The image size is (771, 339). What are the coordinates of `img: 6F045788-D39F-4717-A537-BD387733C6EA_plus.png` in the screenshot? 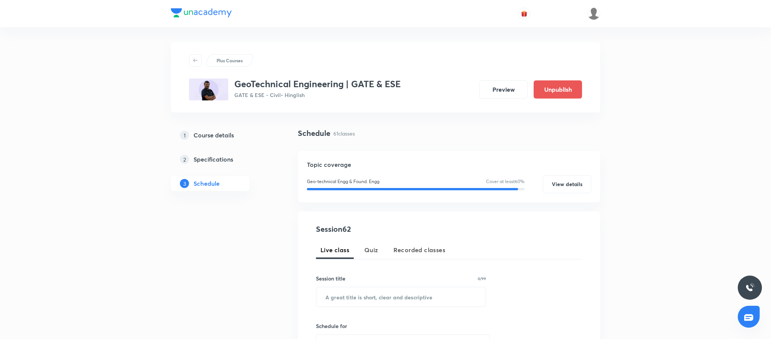 It's located at (209, 90).